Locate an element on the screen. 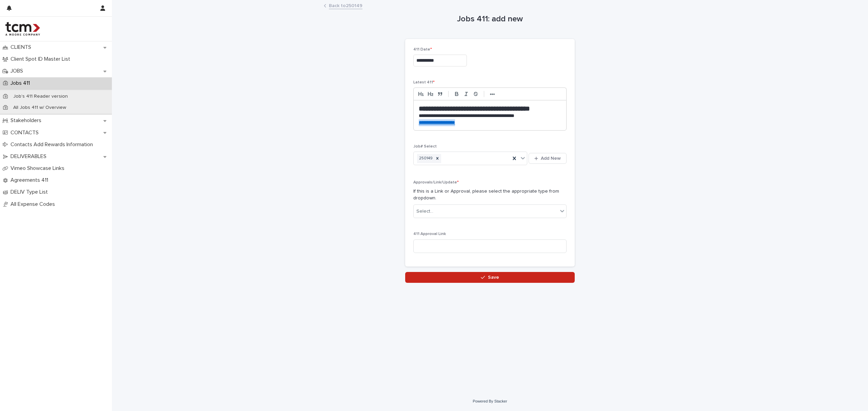 Image resolution: width=868 pixels, height=411 pixels. span: 411 Date is located at coordinates (422, 49).